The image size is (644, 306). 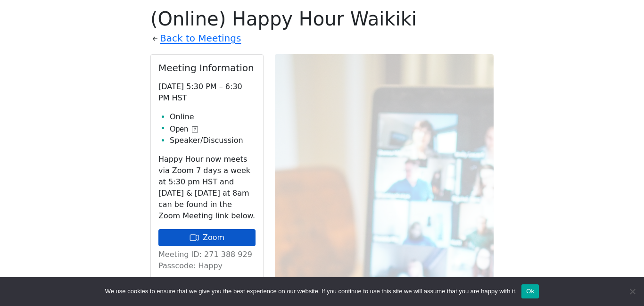 I want to click on button: Ok, so click(x=530, y=292).